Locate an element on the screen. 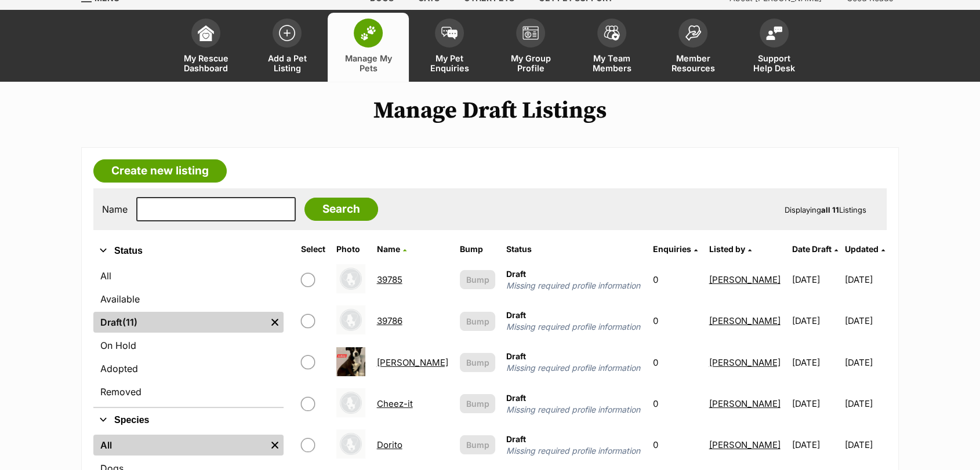 Image resolution: width=980 pixels, height=470 pixels. img: member-resources-icon-8e73f808a243e03378d46382f2149f9095a855e16c252ad45f914b54edf8863c.svg is located at coordinates (693, 32).